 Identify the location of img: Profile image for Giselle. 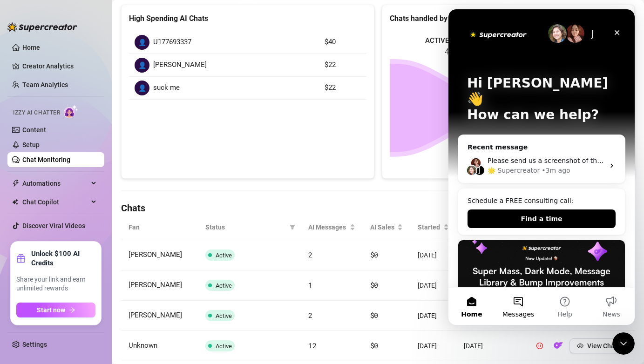
(127, 24).